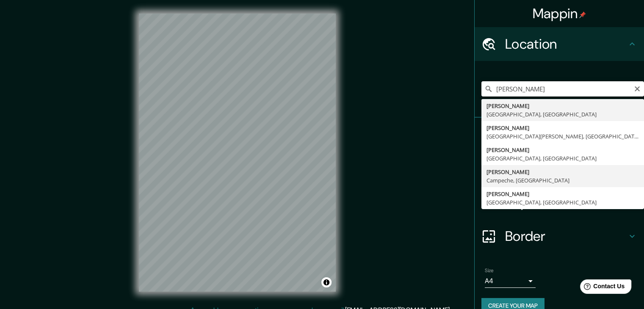 The image size is (644, 309). Describe the element at coordinates (489, 270) in the screenshot. I see `label: Size` at that location.